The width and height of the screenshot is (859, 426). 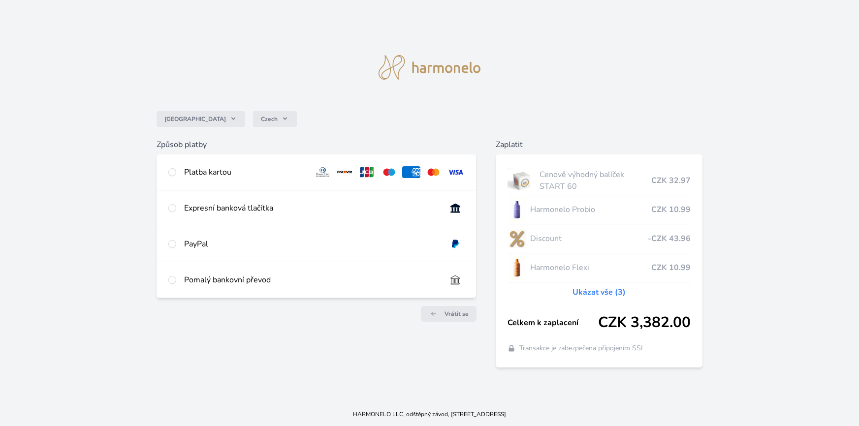 What do you see at coordinates (455, 244) in the screenshot?
I see `img: paypal.svg` at bounding box center [455, 244].